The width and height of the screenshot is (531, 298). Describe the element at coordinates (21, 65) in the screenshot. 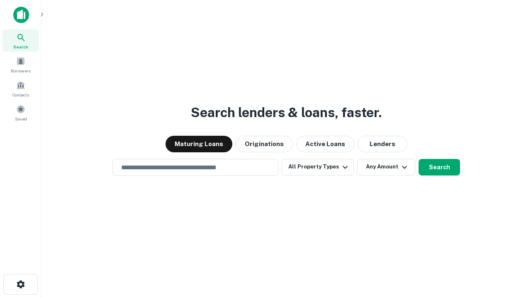

I see `a: Borrowers` at that location.